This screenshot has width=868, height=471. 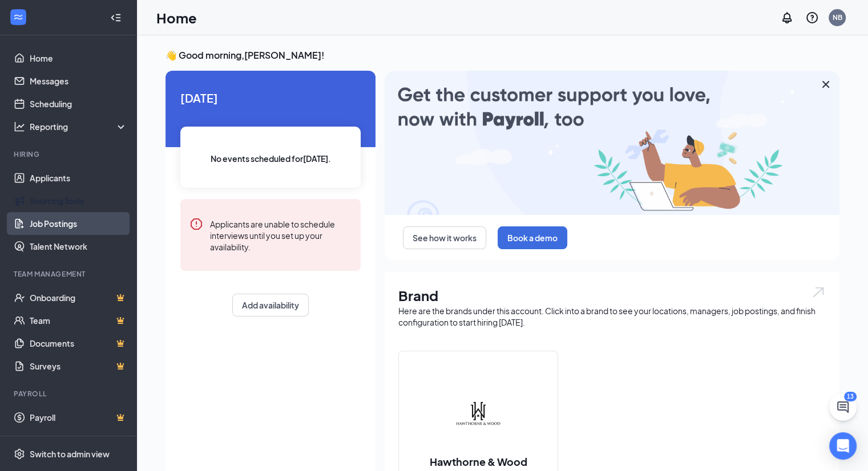 What do you see at coordinates (837, 17) in the screenshot?
I see `div: NB` at bounding box center [837, 17].